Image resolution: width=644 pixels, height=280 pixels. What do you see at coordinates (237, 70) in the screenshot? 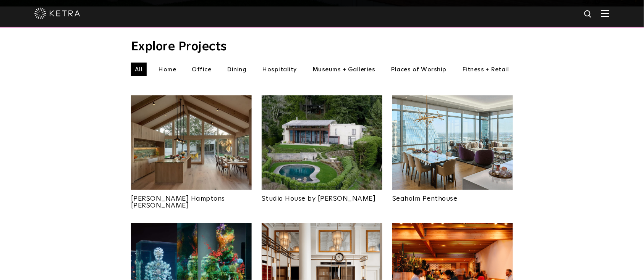
I see `li: Dining` at bounding box center [237, 70].